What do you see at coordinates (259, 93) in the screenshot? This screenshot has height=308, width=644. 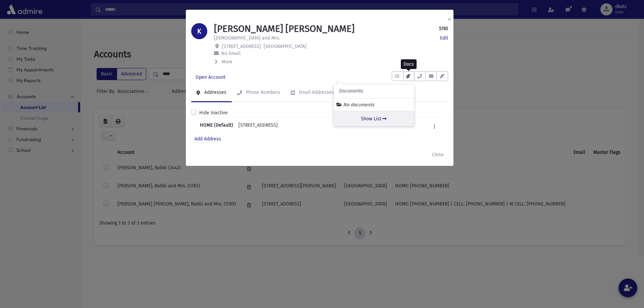 I see `a: Phone Numbers` at bounding box center [259, 93].